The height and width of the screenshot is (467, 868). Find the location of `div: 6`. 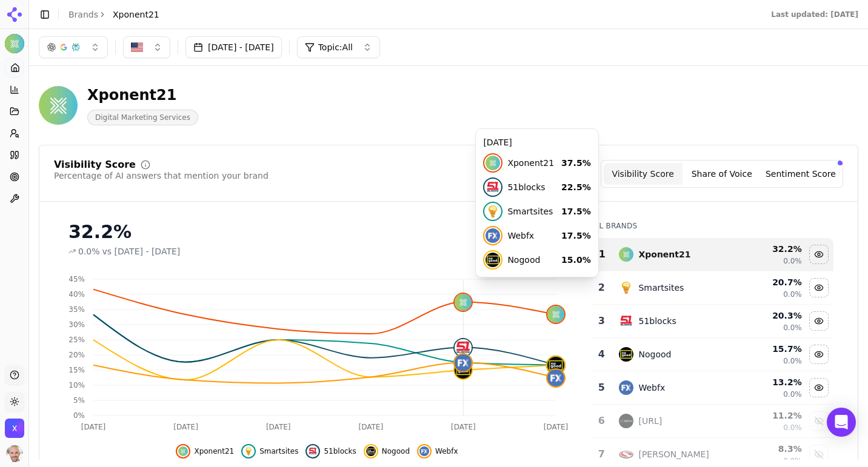

div: 6 is located at coordinates (601, 421).